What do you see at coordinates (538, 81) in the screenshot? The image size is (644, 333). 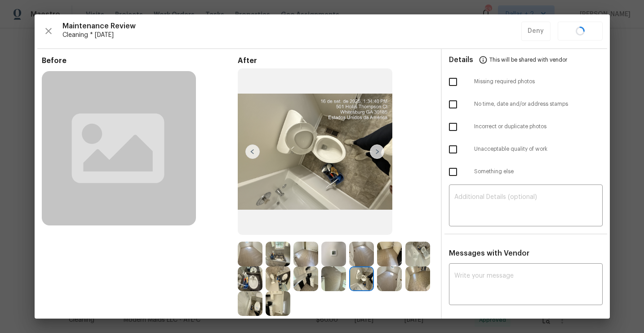 I see `span: Missing required photos` at bounding box center [538, 81].